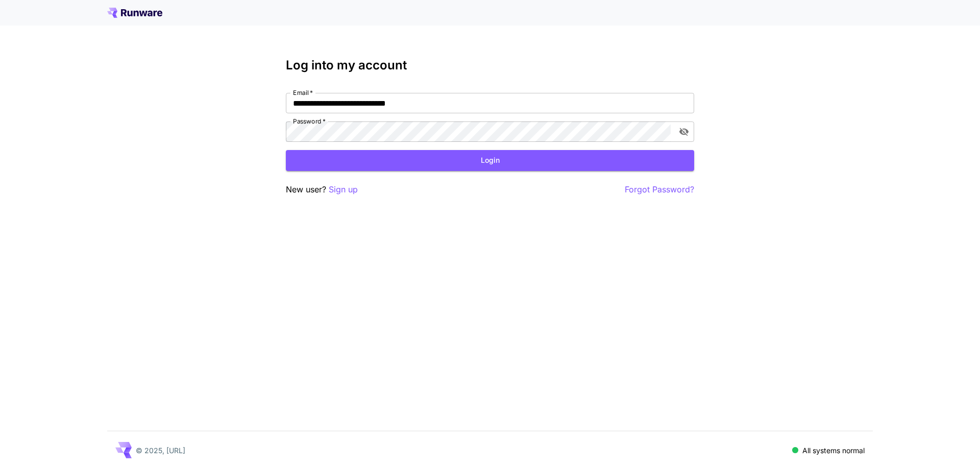 This screenshot has height=469, width=980. Describe the element at coordinates (343, 189) in the screenshot. I see `p: Sign up` at that location.